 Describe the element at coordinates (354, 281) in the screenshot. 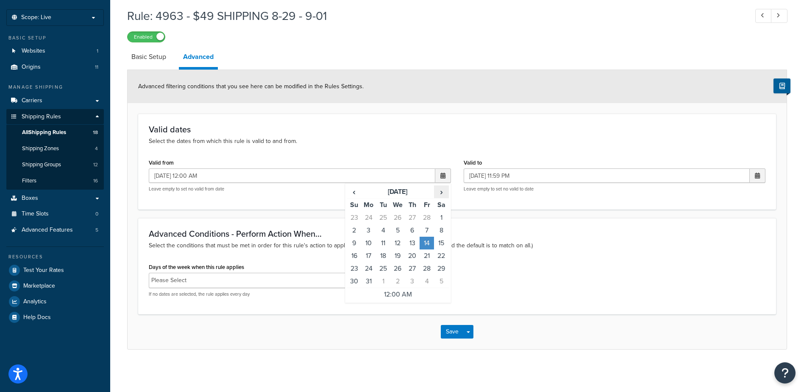

I see `td: 30` at that location.